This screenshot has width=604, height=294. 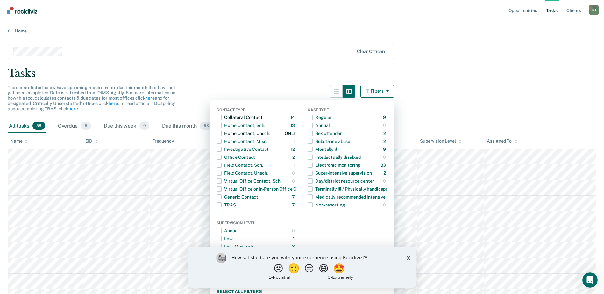 What do you see at coordinates (225, 239) in the screenshot?
I see `div: Low` at bounding box center [225, 239].